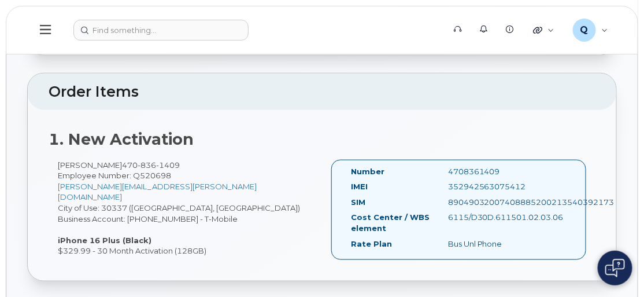 The width and height of the screenshot is (644, 297). I want to click on div: 4708361409, so click(507, 171).